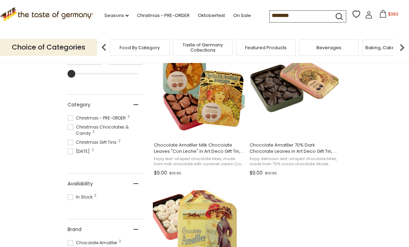 The height and width of the screenshot is (247, 409). What do you see at coordinates (163, 16) in the screenshot?
I see `a: Christmas - PRE-ORDER` at bounding box center [163, 16].